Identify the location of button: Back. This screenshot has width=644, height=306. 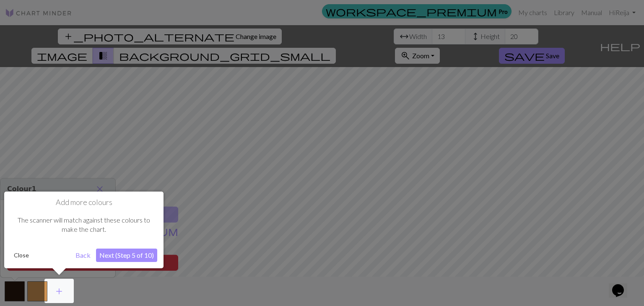
(83, 255).